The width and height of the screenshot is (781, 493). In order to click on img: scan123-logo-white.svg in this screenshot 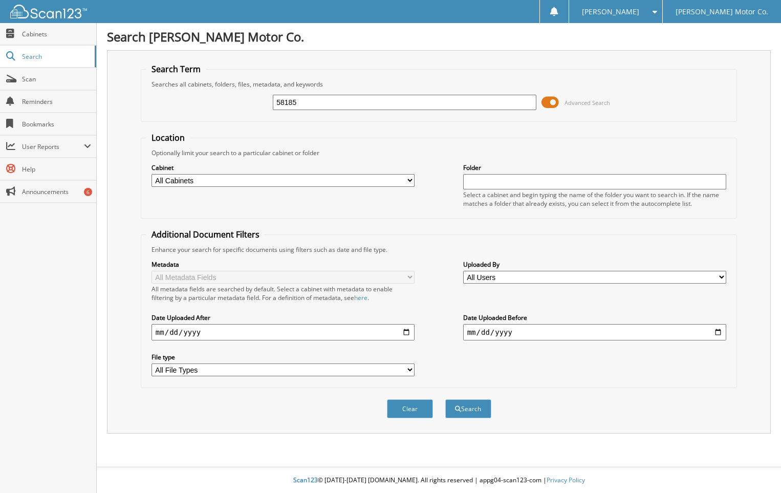, I will do `click(49, 11)`.